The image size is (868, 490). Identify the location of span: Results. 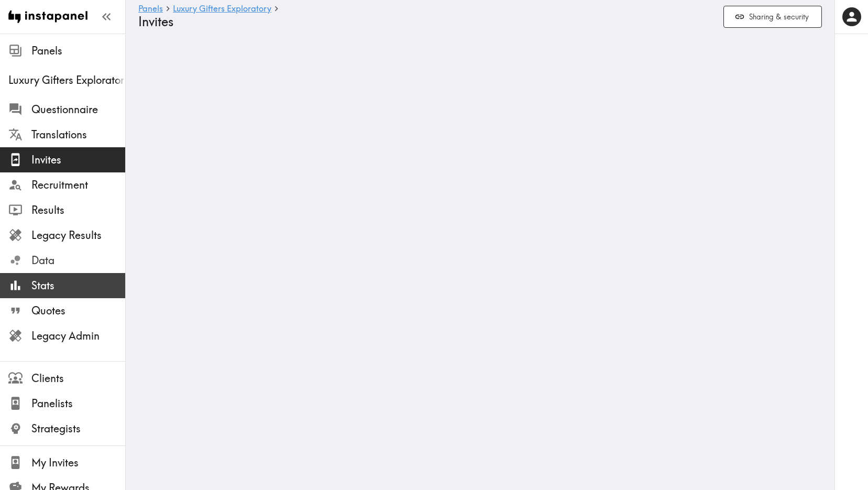
(78, 210).